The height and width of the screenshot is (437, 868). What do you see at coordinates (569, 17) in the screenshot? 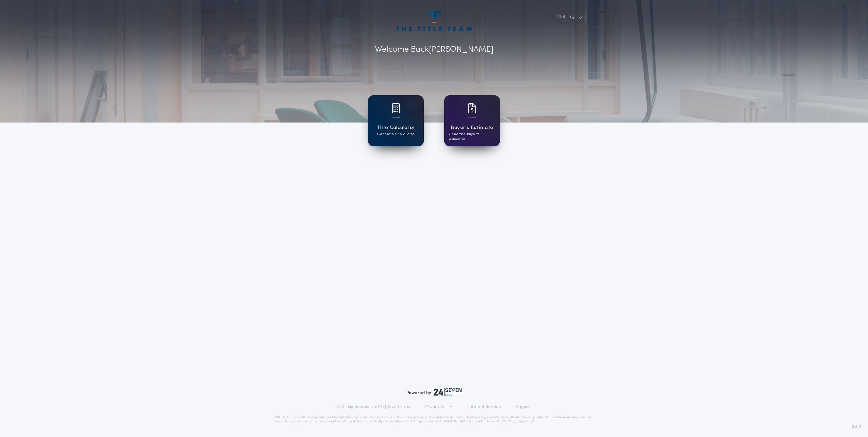
I see `button: Settings` at bounding box center [569, 17].